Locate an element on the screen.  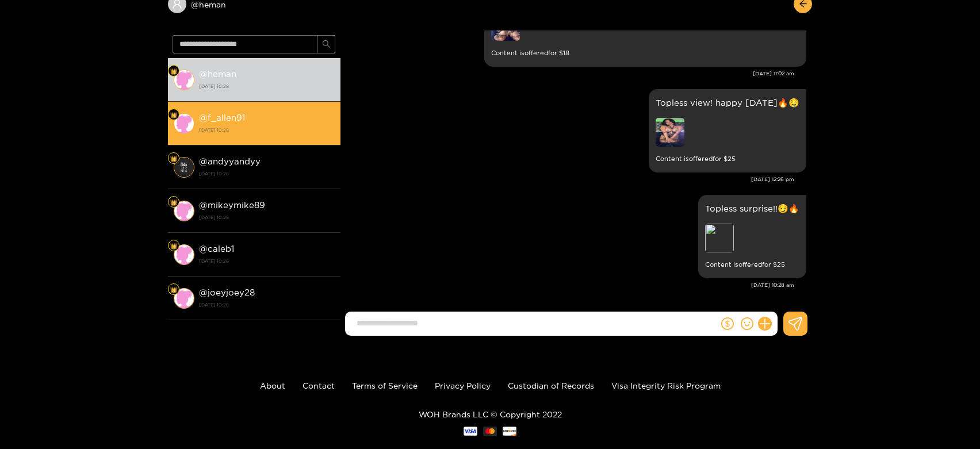
a: Custodian of Records is located at coordinates (551, 386).